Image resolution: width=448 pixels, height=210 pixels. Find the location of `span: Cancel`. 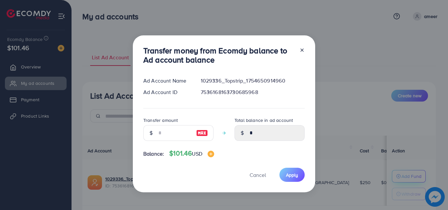

span: Cancel is located at coordinates (258, 175).